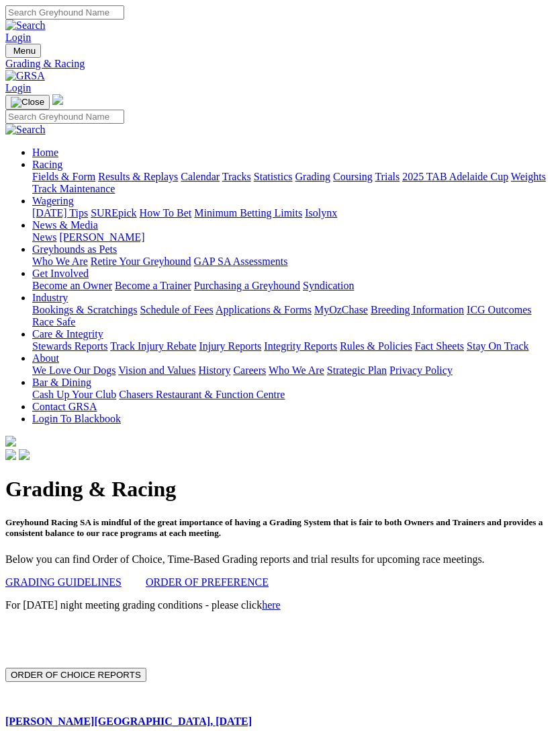  Describe the element at coordinates (27, 102) in the screenshot. I see `img: Close` at that location.